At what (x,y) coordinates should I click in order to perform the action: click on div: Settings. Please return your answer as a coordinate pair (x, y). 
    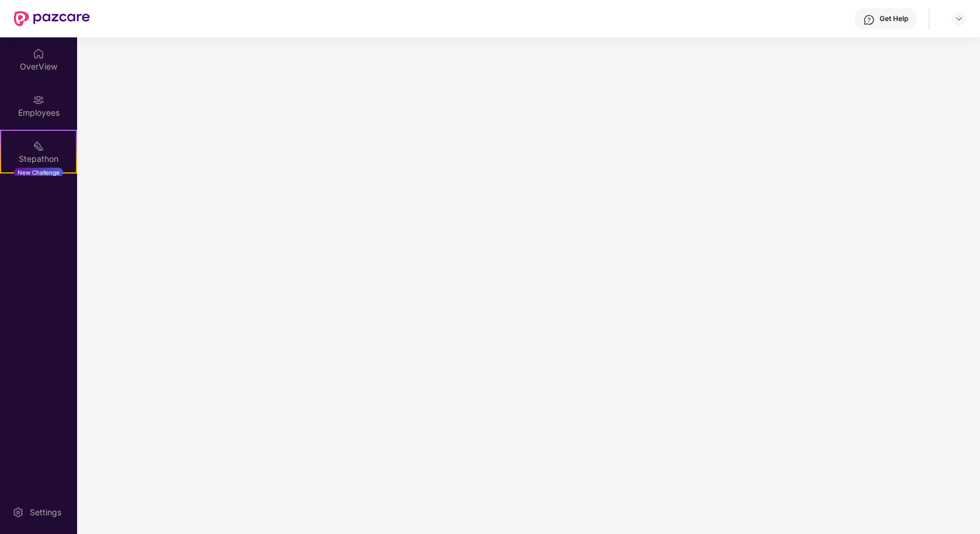
    Looking at the image, I should click on (46, 513).